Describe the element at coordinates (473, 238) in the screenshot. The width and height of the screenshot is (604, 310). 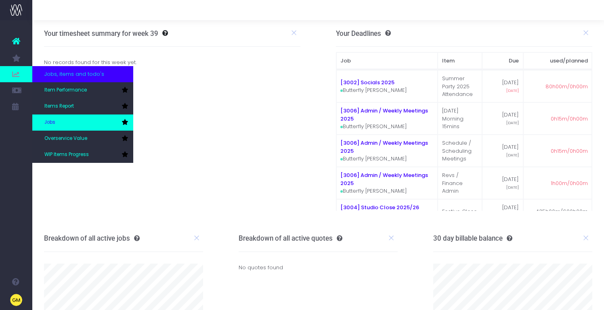
I see `h3: 30 day billable balance` at that location.